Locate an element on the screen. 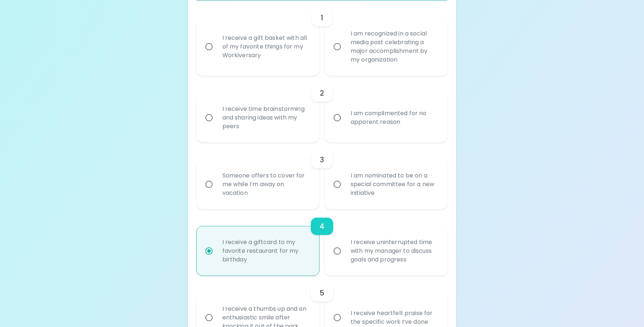  h6: 1 is located at coordinates (322, 18).